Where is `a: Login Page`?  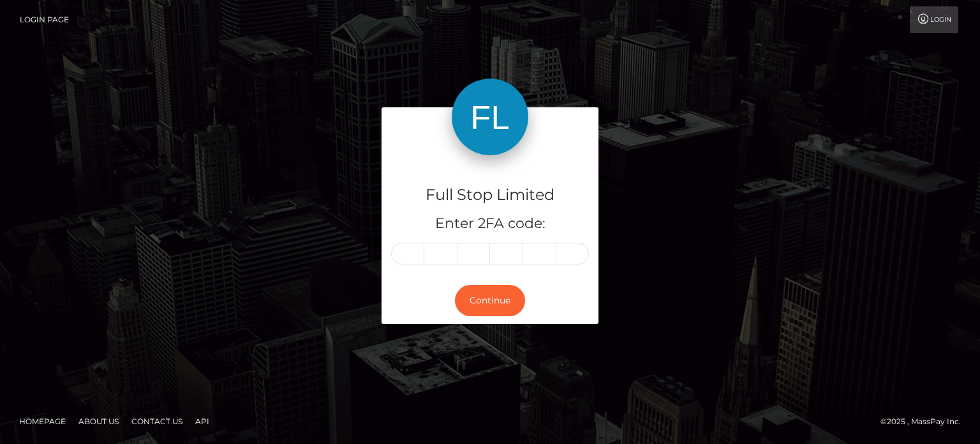
a: Login Page is located at coordinates (44, 20).